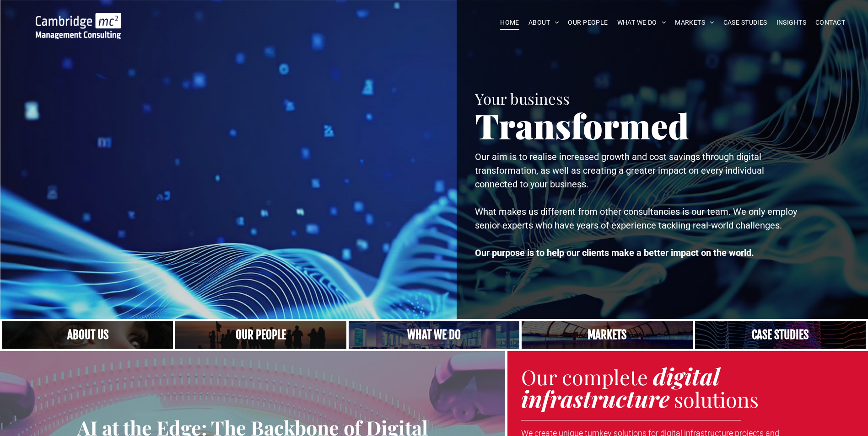  What do you see at coordinates (780, 335) in the screenshot?
I see `a: CASE STUDIES | See an Overview of All Our Case Studies | Cambridge Management Consulting` at bounding box center [780, 335].